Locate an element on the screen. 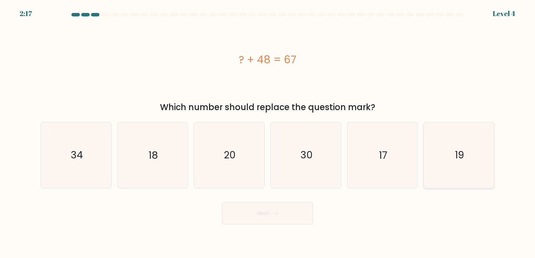 This screenshot has width=535, height=258. text: 17 is located at coordinates (383, 155).